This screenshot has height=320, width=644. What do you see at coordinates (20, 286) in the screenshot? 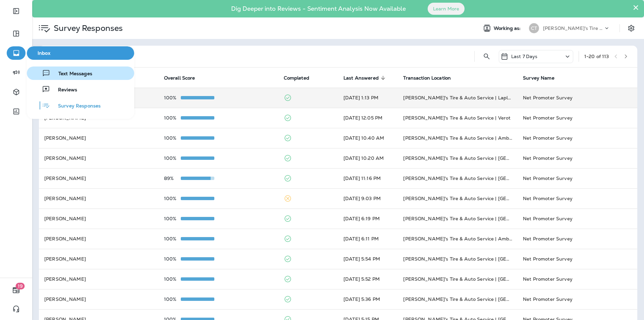
I see `span: 19` at bounding box center [20, 286].